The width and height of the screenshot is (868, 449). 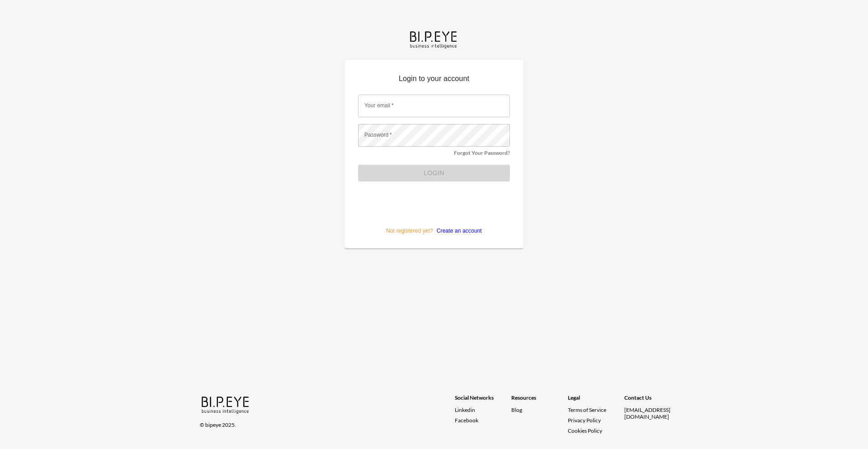 I want to click on a: Facebook, so click(x=483, y=420).